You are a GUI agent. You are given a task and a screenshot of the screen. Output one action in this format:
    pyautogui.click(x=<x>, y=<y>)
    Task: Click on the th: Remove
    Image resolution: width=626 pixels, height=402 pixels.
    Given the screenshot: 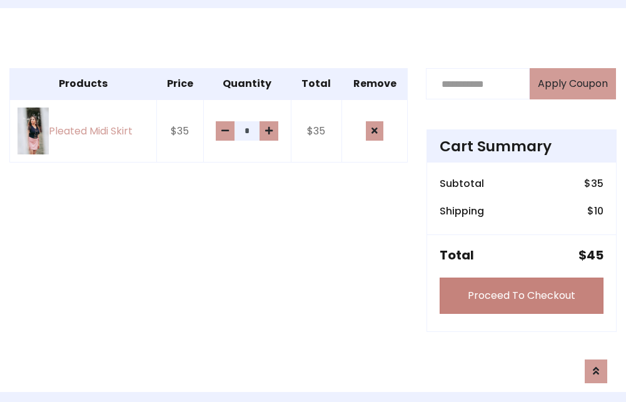 What is the action you would take?
    pyautogui.click(x=375, y=84)
    